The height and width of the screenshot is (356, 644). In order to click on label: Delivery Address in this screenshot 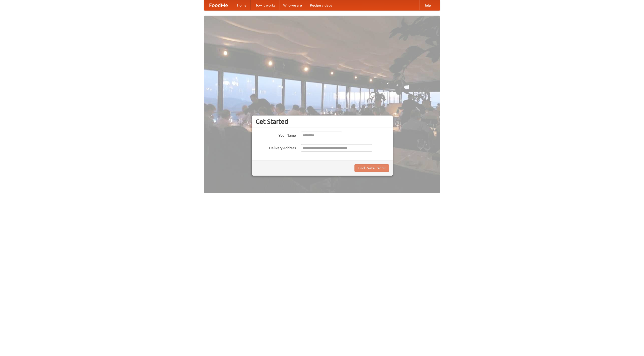, I will do `click(276, 147)`.